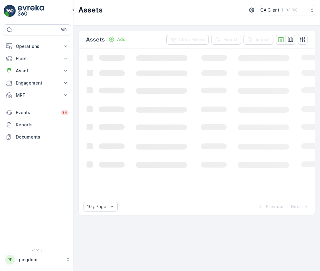 The image size is (320, 271). I want to click on p: Fleet, so click(37, 59).